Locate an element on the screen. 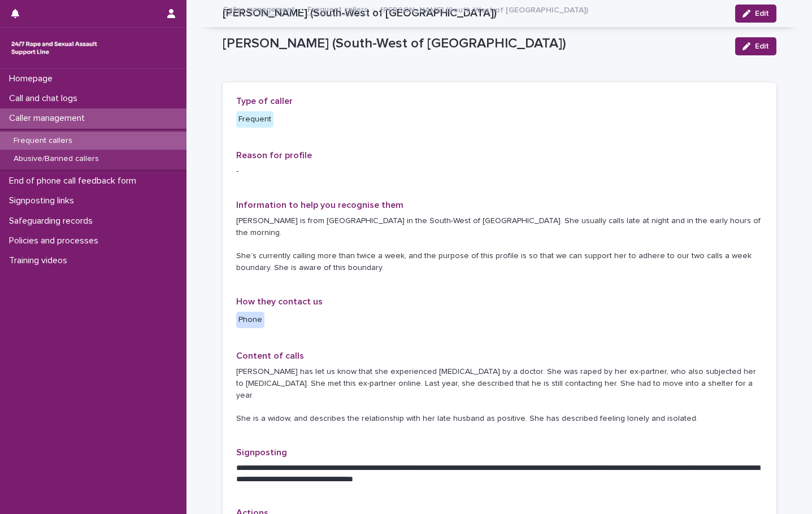 This screenshot has height=514, width=812. p: Policies and processes is located at coordinates (56, 240).